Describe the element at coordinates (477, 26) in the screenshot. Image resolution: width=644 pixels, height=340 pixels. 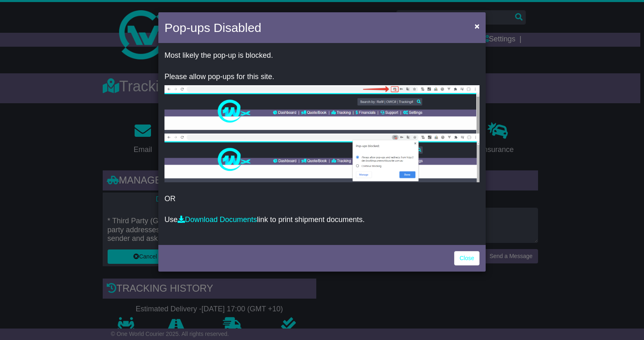
I see `button: Close` at that location.